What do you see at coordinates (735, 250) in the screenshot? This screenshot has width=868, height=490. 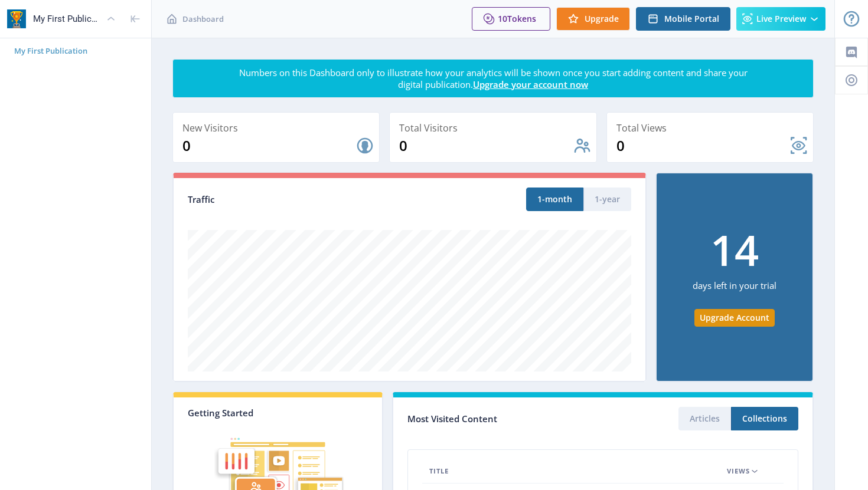 I see `div: 14` at bounding box center [735, 250].